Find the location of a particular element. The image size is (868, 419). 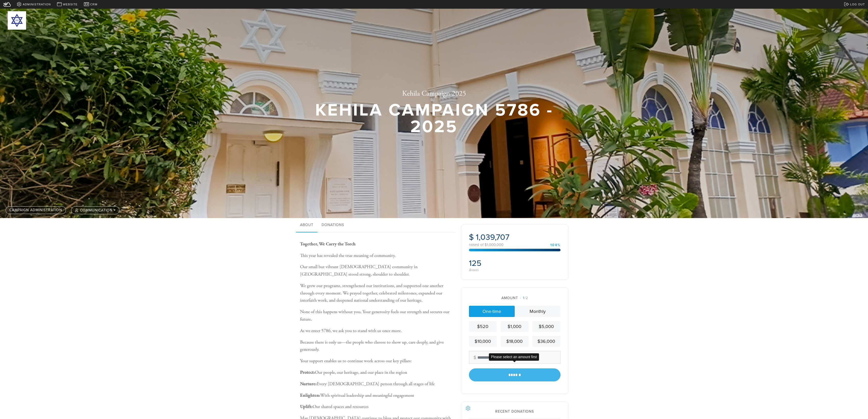

span: 1,039,707 is located at coordinates (493, 237).